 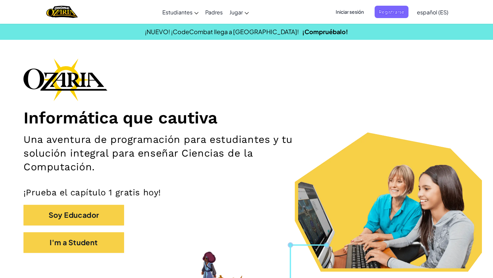 I want to click on h1: Informática que cautiva, so click(x=246, y=118).